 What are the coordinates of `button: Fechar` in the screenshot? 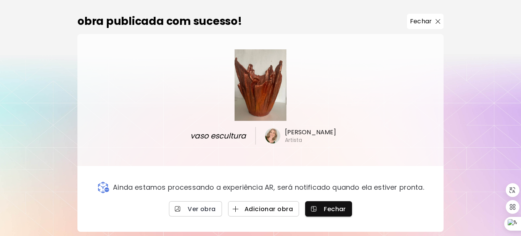 It's located at (329, 208).